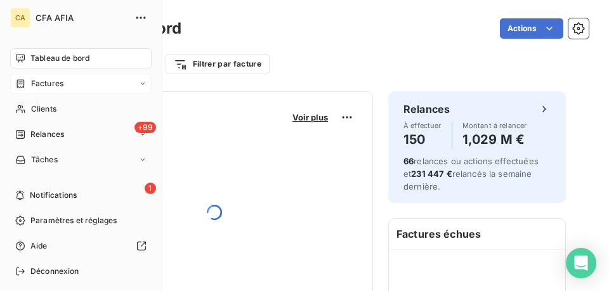  I want to click on span: 66, so click(408, 161).